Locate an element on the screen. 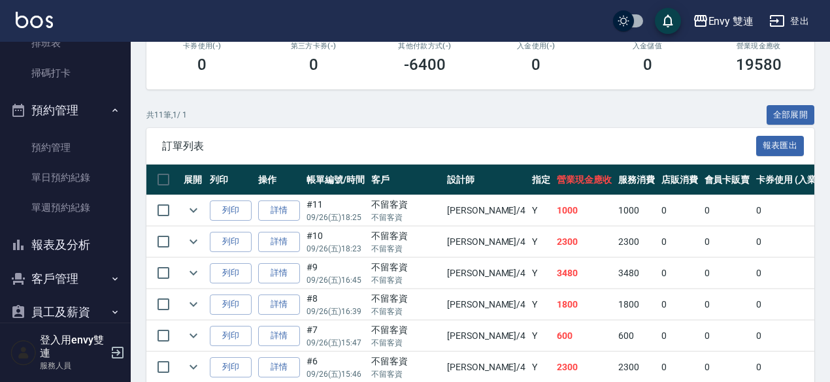 This screenshot has width=830, height=382. p: 共 11 筆, 1 / 1 is located at coordinates (167, 115).